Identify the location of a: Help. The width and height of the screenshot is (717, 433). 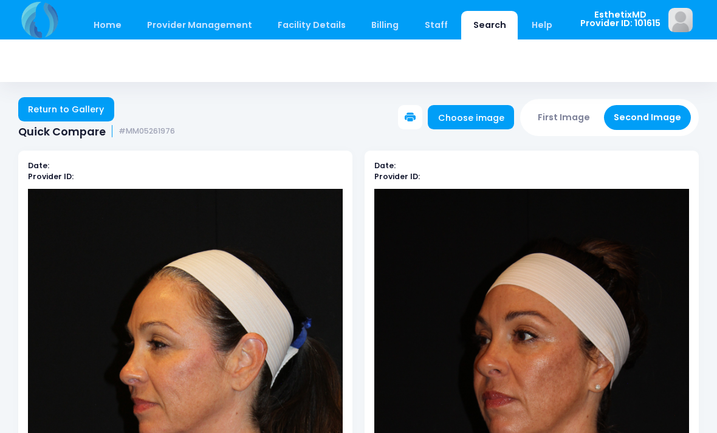
(542, 25).